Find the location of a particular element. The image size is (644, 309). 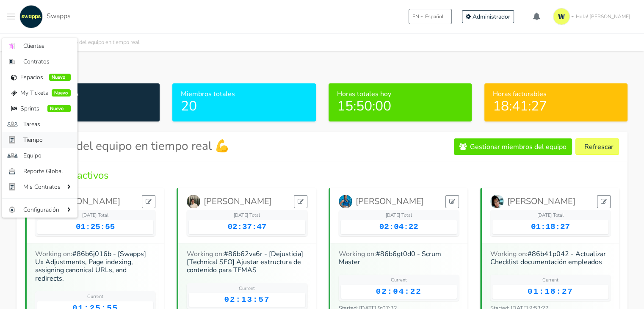

span: Administrador is located at coordinates (491, 17).